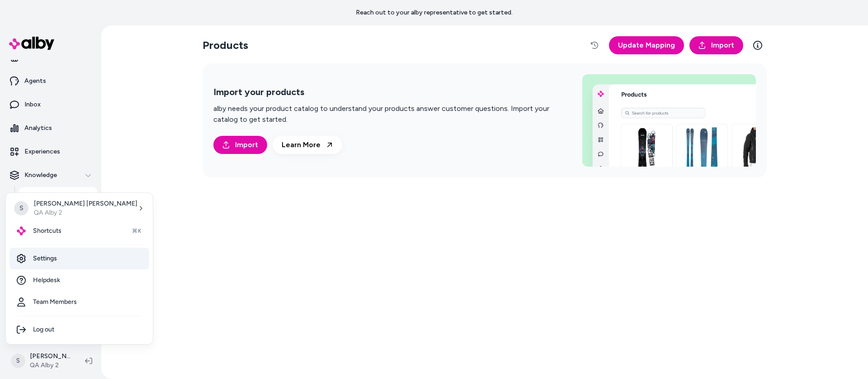 The image size is (868, 379). I want to click on p: QA Alby 2, so click(86, 213).